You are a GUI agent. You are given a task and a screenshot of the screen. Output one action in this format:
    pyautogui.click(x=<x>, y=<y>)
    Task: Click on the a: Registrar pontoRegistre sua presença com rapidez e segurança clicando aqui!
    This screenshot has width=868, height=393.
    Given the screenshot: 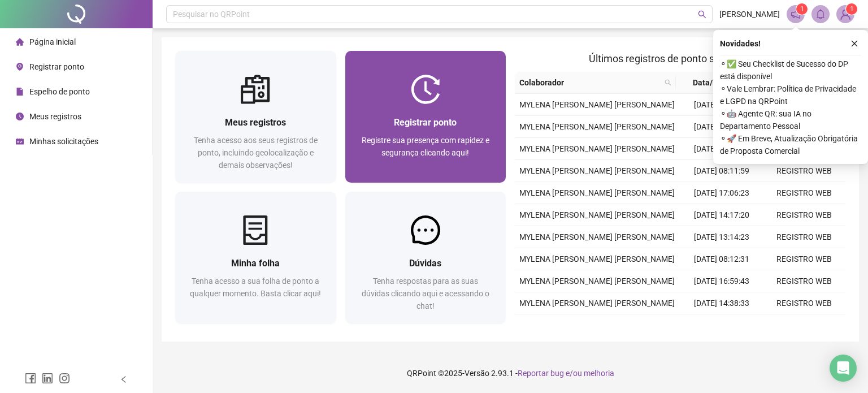 What is the action you would take?
    pyautogui.click(x=425, y=117)
    